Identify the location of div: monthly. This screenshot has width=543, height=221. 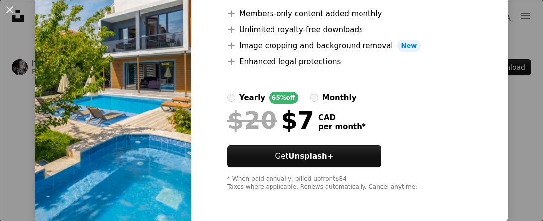
(339, 98).